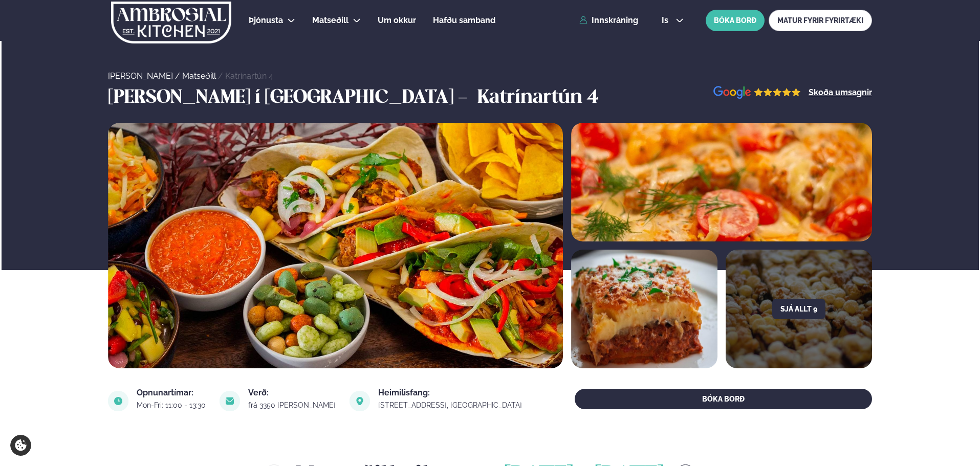  I want to click on a: Cookie settings, so click(21, 445).